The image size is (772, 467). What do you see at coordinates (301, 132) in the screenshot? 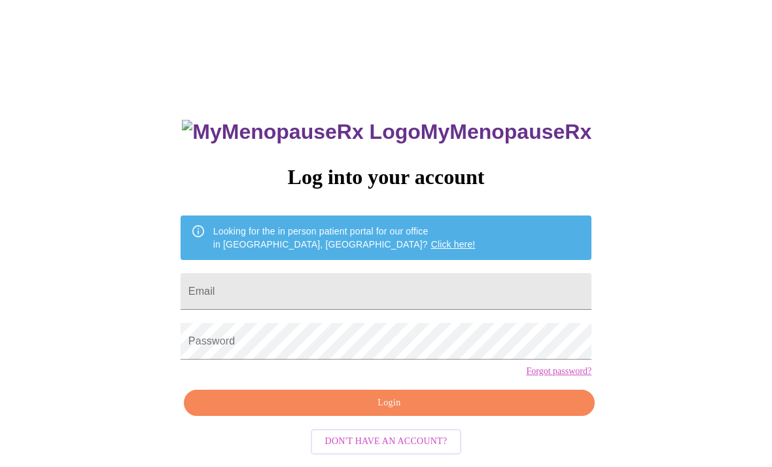
I see `img: MyMenopauseRx Logo` at bounding box center [301, 132].